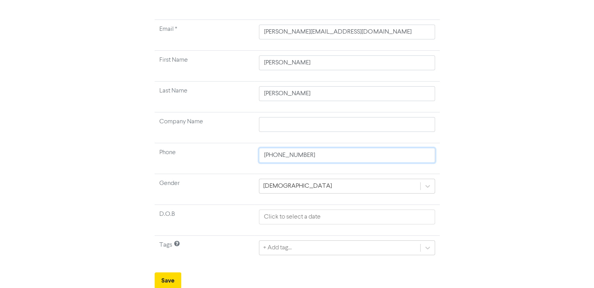 Image resolution: width=594 pixels, height=288 pixels. I want to click on input: Click to select a date, so click(347, 217).